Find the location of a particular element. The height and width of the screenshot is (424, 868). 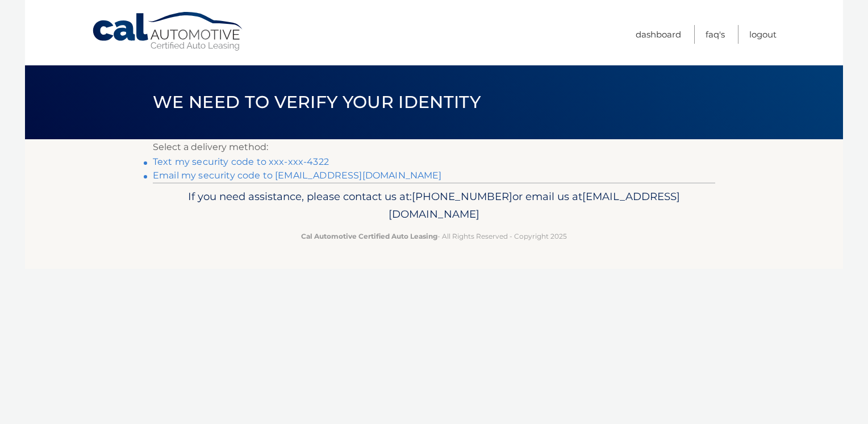

a: Cal Automotive is located at coordinates (168, 31).